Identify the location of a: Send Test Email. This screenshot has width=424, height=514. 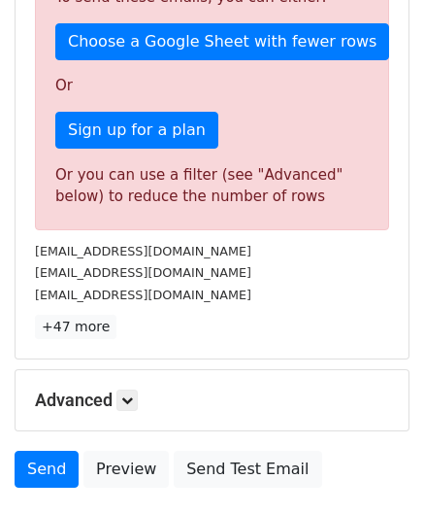
(248, 469).